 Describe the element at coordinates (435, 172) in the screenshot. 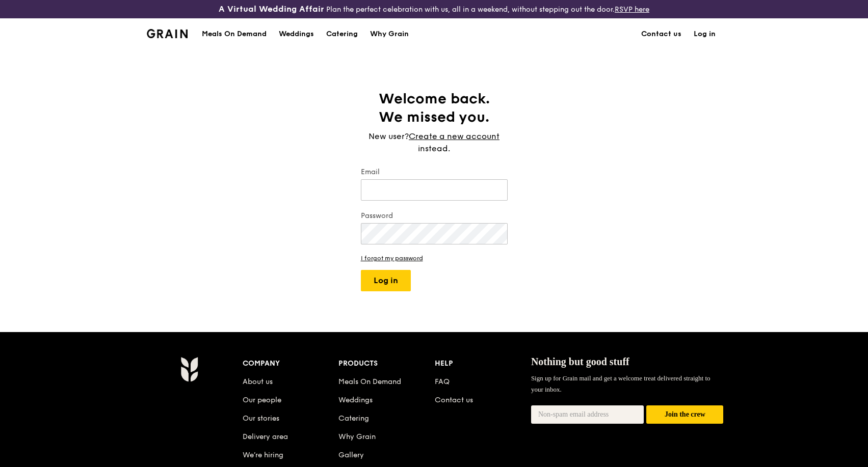

I see `label: Email` at that location.